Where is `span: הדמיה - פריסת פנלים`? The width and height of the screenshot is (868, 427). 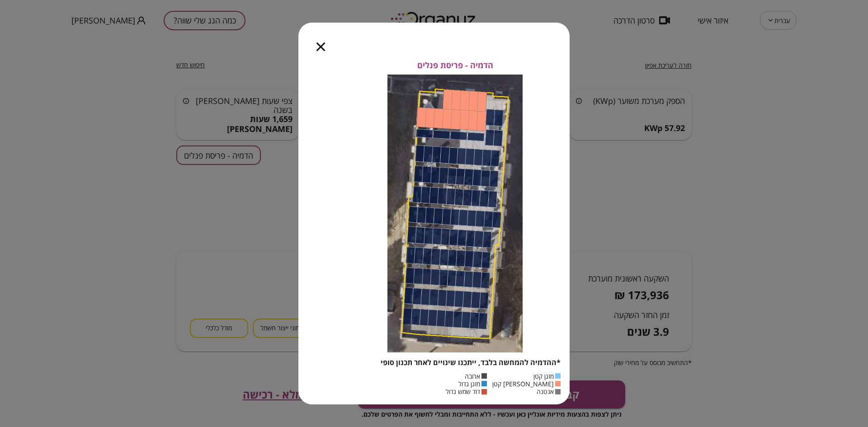
span: הדמיה - פריסת פנלים is located at coordinates (455, 66).